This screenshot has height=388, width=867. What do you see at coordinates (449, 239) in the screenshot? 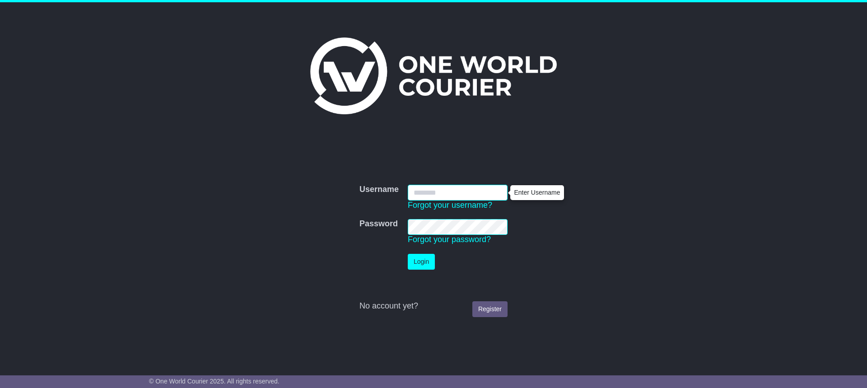
I see `a: Forgot your password?` at bounding box center [449, 239].